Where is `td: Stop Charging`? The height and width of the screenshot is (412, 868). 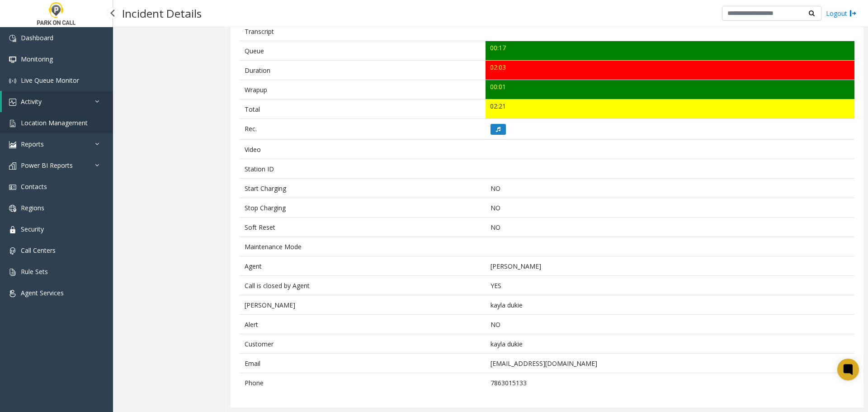 td: Stop Charging is located at coordinates (363, 207).